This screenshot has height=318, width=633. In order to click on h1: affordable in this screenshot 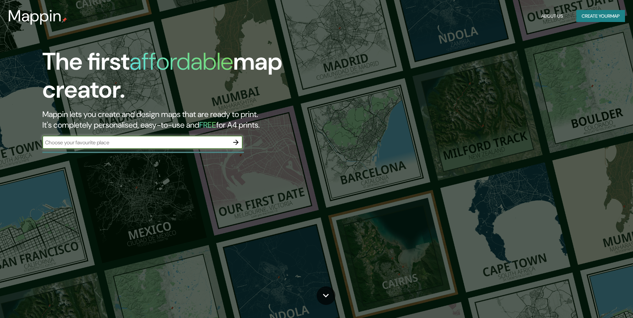, I will do `click(181, 61)`.